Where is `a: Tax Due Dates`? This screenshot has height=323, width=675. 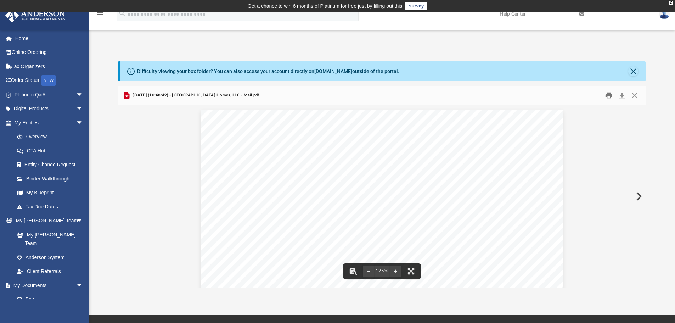 a: Tax Due Dates is located at coordinates (52, 207).